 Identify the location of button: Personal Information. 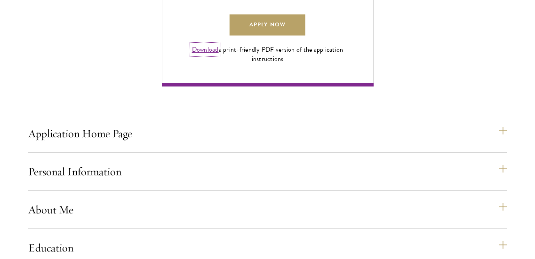
(267, 172).